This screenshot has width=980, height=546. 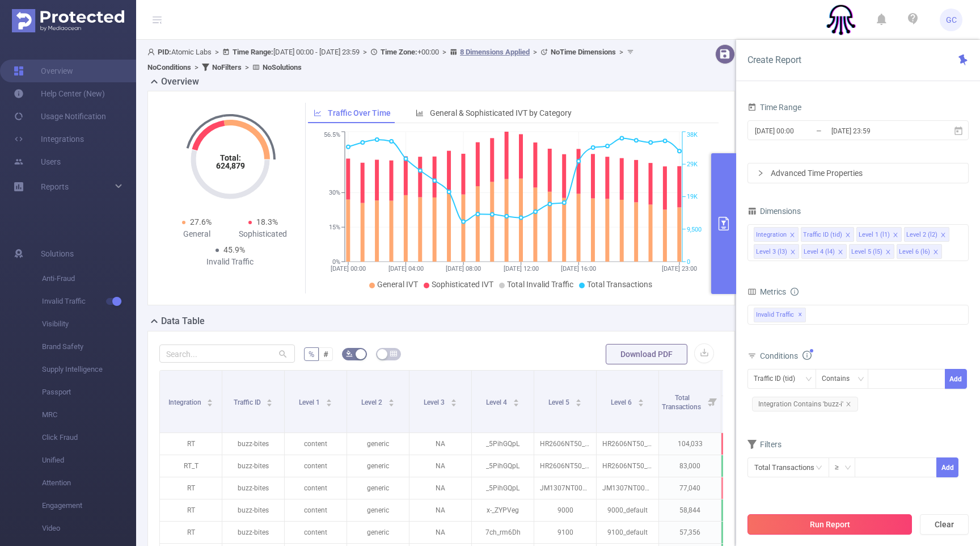 I want to click on i: icon: table, so click(x=394, y=354).